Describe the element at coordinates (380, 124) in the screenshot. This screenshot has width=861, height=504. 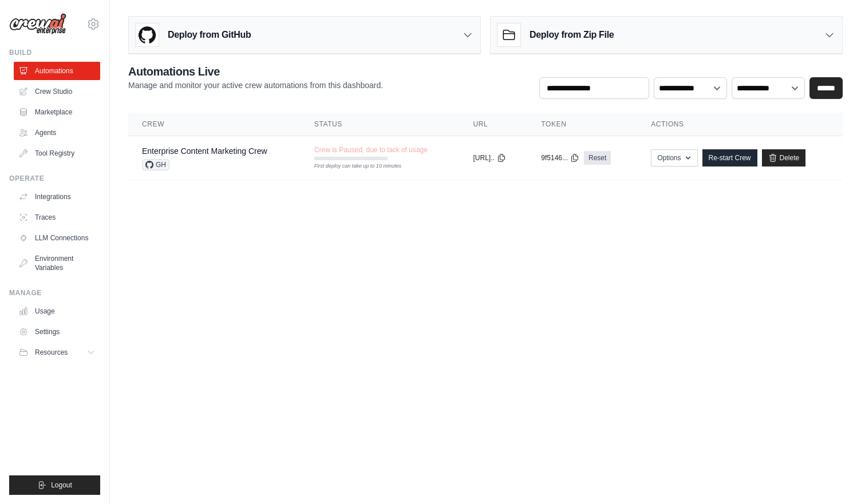
I see `th: Status` at that location.